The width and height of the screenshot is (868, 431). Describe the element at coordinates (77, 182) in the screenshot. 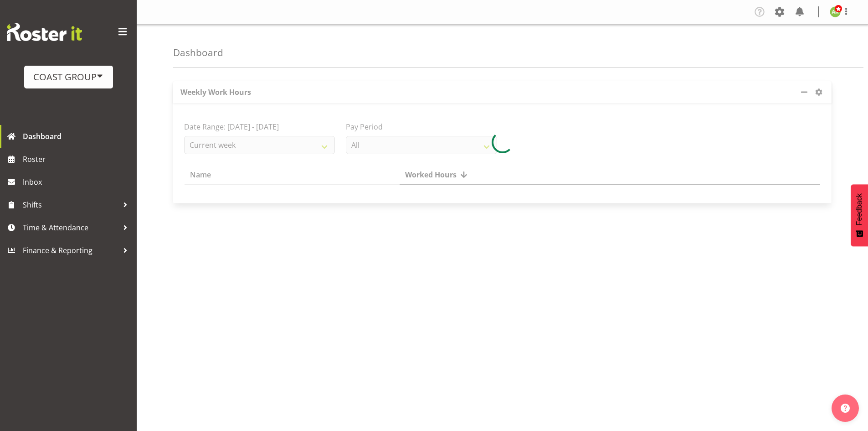

I see `span: Inbox` at that location.